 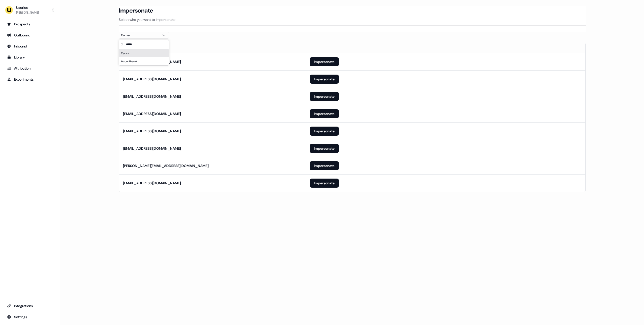 What do you see at coordinates (30, 306) in the screenshot?
I see `div: Integrations` at bounding box center [30, 306].